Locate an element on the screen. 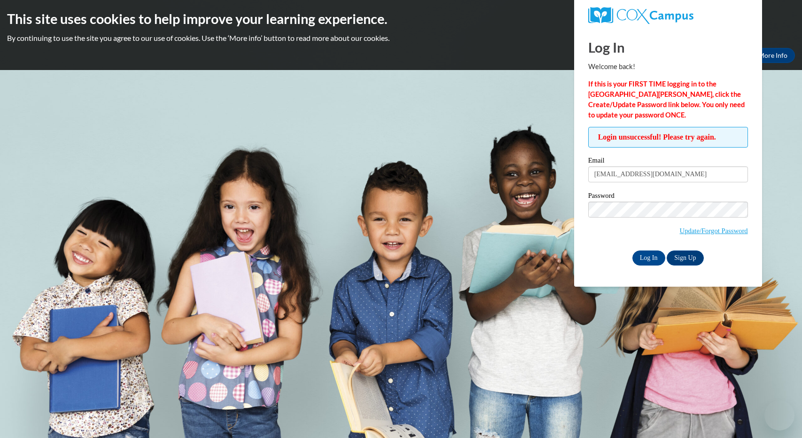  h2: This site uses cookies to help improve your learning experience. is located at coordinates (401, 19).